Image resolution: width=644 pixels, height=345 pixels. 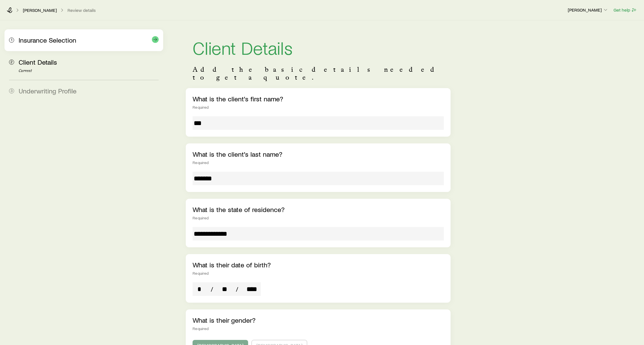 I want to click on span: 1, so click(x=11, y=40).